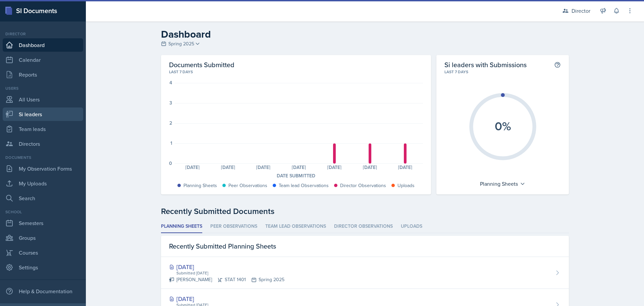 The image size is (644, 306). I want to click on a: Calendar, so click(43, 60).